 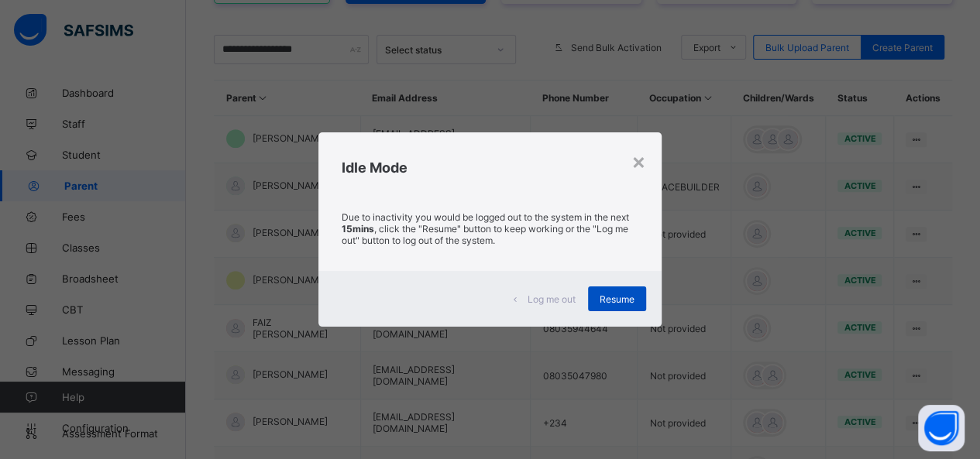 What do you see at coordinates (941, 428) in the screenshot?
I see `button: Open asap` at bounding box center [941, 428].